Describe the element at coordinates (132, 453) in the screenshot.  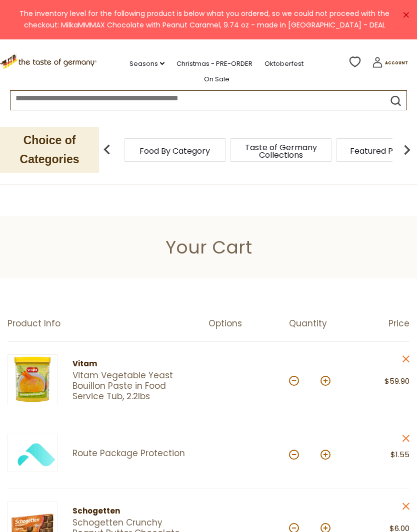
I see `a: Route Package Protection` at that location.